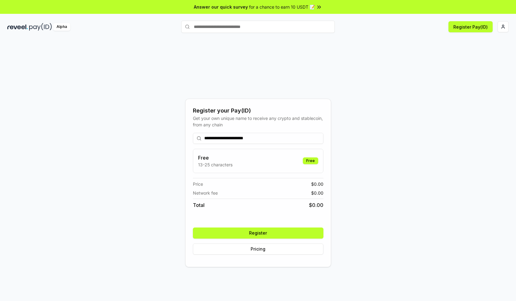 This screenshot has height=301, width=516. What do you see at coordinates (17, 27) in the screenshot?
I see `img: reveel_dark` at bounding box center [17, 27].